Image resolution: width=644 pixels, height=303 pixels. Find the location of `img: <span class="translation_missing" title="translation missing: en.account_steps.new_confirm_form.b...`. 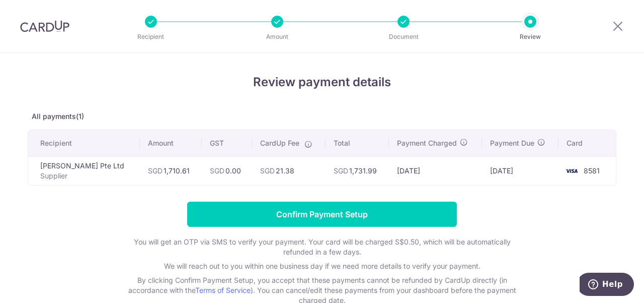

img: <span class="translation_missing" title="translation missing: en.account_steps.new_confirm_form.b... is located at coordinates (571, 171).